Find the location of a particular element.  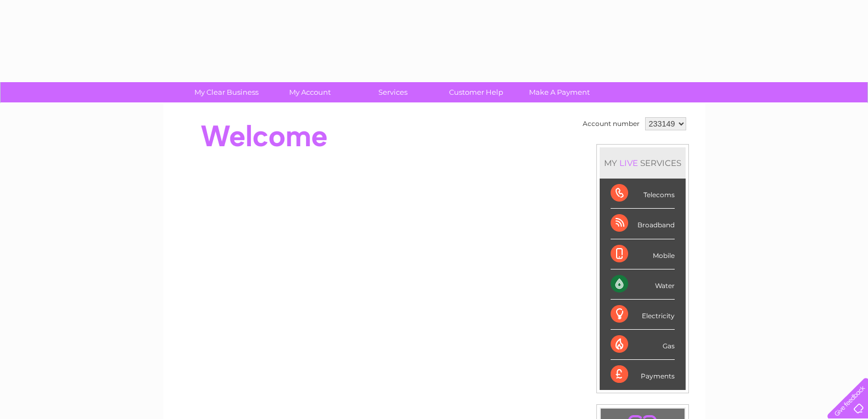

div: MY SERVICES is located at coordinates (642, 163).